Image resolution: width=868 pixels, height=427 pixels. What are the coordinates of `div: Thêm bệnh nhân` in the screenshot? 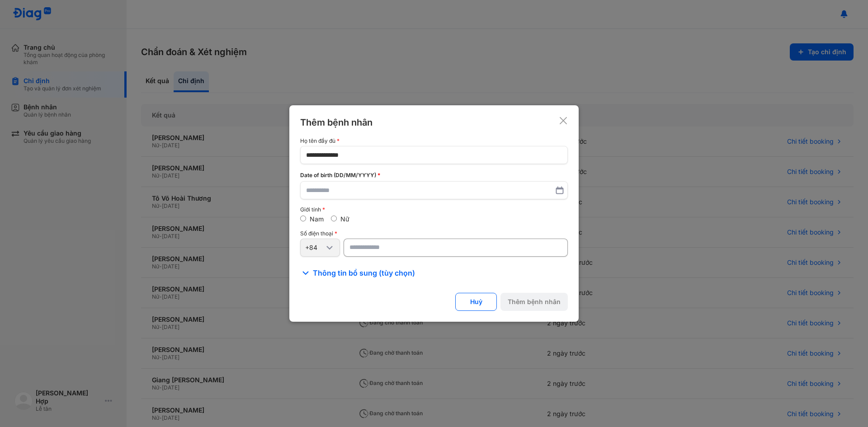 It's located at (336, 123).